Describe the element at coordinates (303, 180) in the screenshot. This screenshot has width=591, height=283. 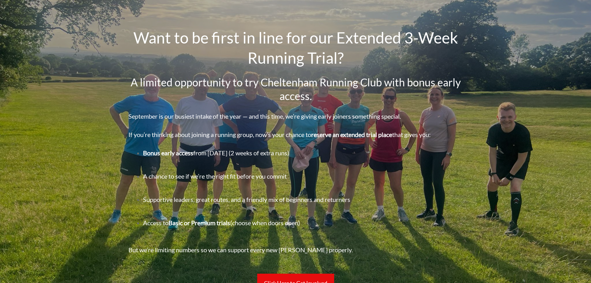
I see `p: A chance to see if we’re the right fit before you commit` at that location.